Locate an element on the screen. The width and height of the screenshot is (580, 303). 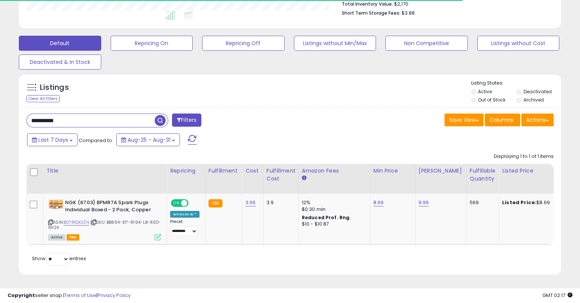
small: FBA is located at coordinates (215, 203).